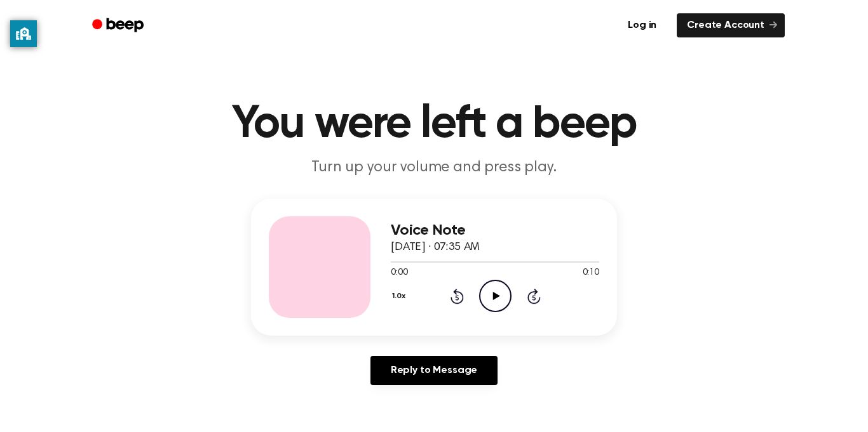 The width and height of the screenshot is (868, 432). What do you see at coordinates (641, 25) in the screenshot?
I see `a: Log in` at bounding box center [641, 25].